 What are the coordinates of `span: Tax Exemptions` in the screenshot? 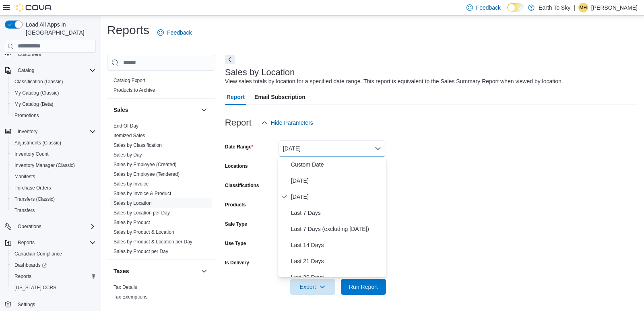 It's located at (130, 297).